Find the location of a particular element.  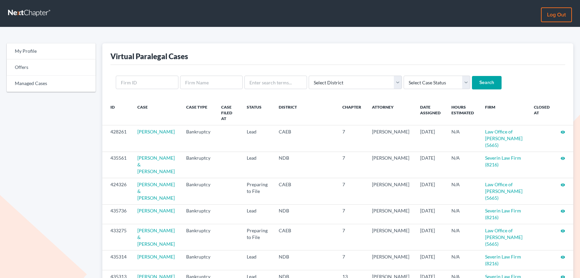

a: Log out is located at coordinates (556, 15).